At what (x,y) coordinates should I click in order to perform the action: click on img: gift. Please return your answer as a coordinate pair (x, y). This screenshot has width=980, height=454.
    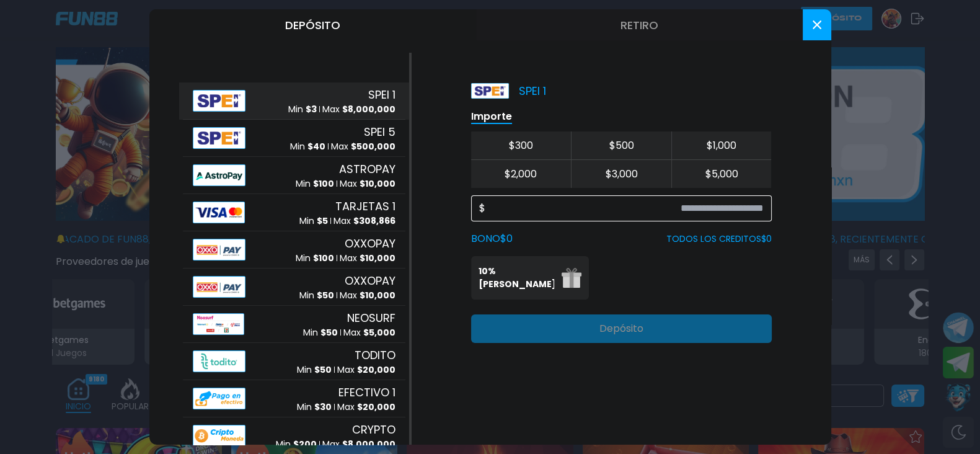
    Looking at the image, I should click on (572, 278).